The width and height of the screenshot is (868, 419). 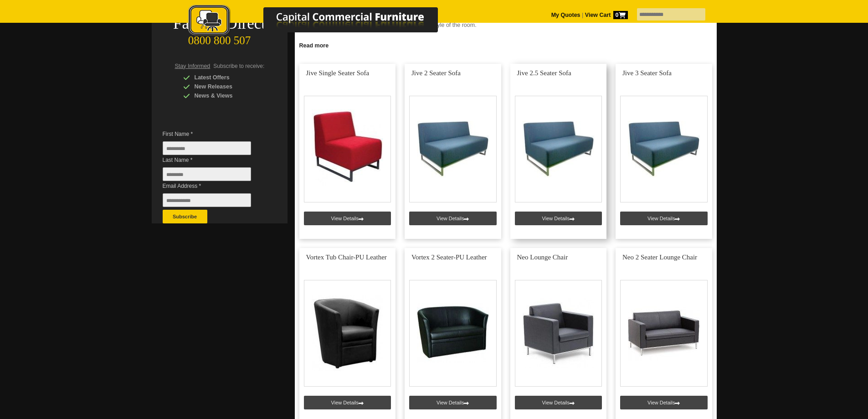 I want to click on input: Last Name *, so click(x=207, y=174).